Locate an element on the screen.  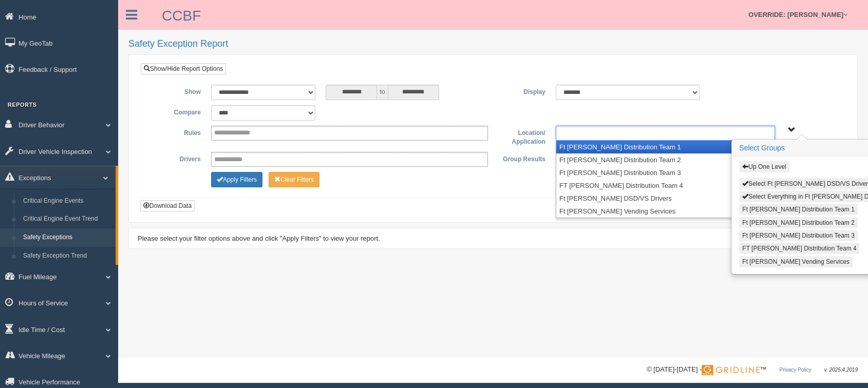
span: v. 2025.4.2019 is located at coordinates (841, 369).